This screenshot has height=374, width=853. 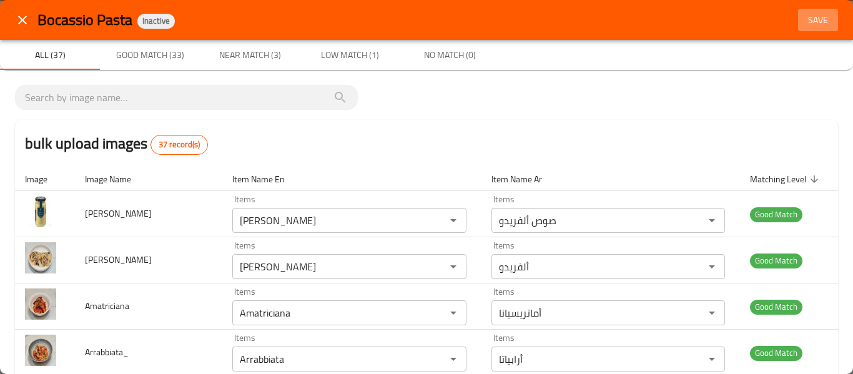 I want to click on button: close, so click(x=22, y=20).